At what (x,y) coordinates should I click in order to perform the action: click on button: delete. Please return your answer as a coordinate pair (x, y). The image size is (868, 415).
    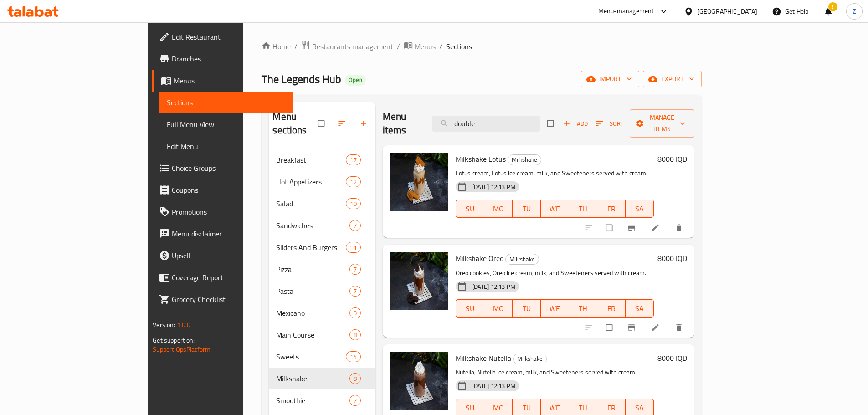
    Looking at the image, I should click on (680, 327).